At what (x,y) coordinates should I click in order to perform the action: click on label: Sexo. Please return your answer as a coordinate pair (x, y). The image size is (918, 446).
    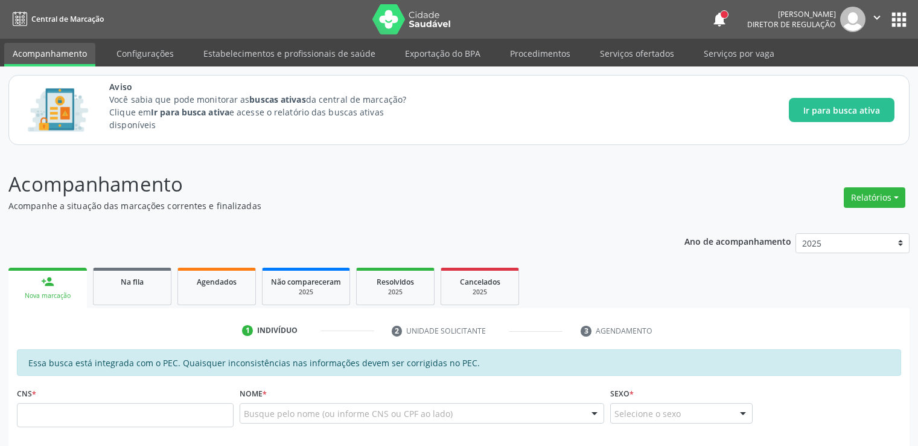
    Looking at the image, I should click on (622, 393).